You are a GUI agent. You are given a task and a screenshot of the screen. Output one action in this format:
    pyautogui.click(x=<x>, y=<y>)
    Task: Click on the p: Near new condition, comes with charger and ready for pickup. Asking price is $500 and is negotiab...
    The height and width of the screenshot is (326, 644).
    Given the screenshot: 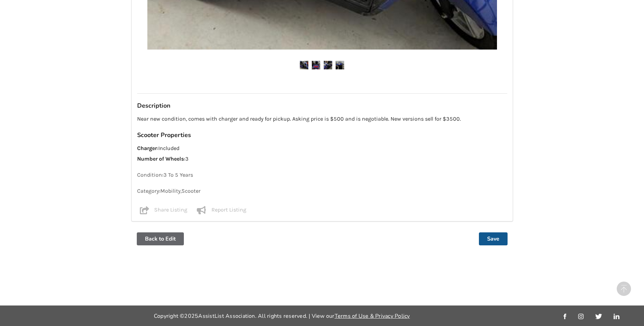 What is the action you would take?
    pyautogui.click(x=322, y=119)
    